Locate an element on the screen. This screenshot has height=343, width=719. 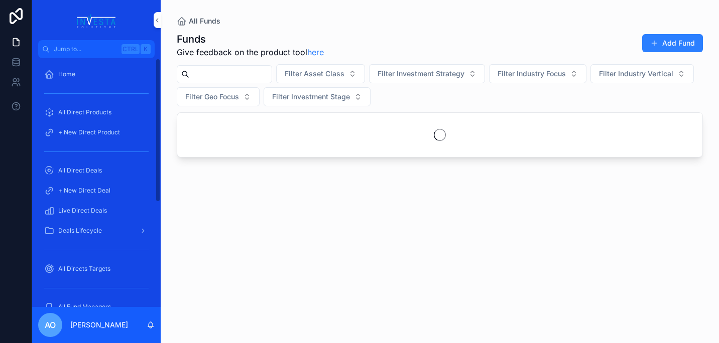
span: Filter Investment Stage is located at coordinates (311, 97).